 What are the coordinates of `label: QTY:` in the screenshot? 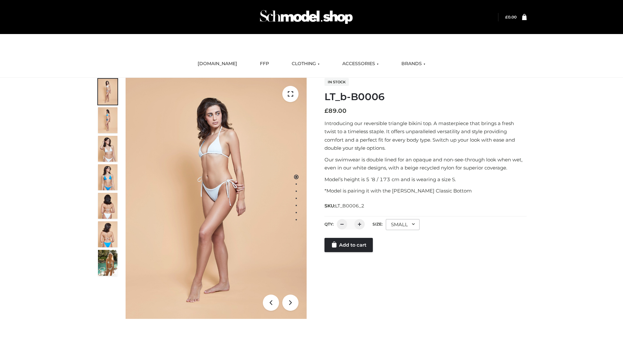 It's located at (329, 224).